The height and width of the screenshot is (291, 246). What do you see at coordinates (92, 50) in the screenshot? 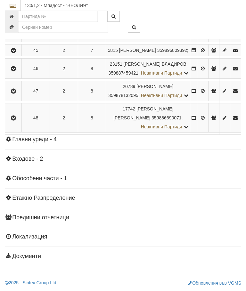
I see `span: 7` at bounding box center [92, 50].